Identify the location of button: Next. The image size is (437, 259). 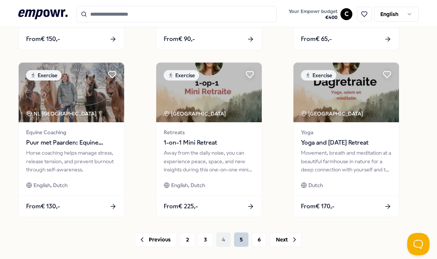
(285, 240).